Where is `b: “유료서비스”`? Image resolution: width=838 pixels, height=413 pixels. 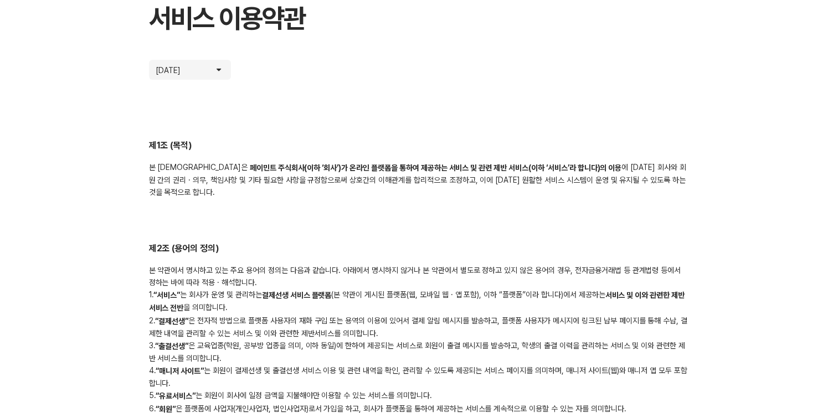
b: “유료서비스” is located at coordinates (176, 397).